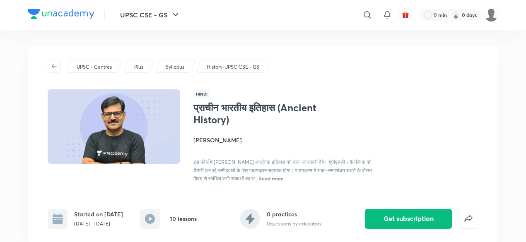 Image resolution: width=526 pixels, height=242 pixels. Describe the element at coordinates (94, 67) in the screenshot. I see `a: UPSC - Centres` at that location.